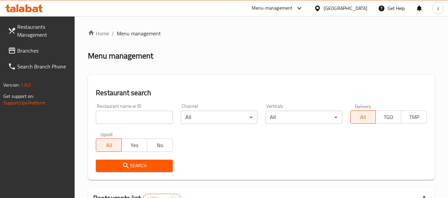 The image size is (448, 198). I want to click on a: Support.OpsPlatform, so click(24, 103).